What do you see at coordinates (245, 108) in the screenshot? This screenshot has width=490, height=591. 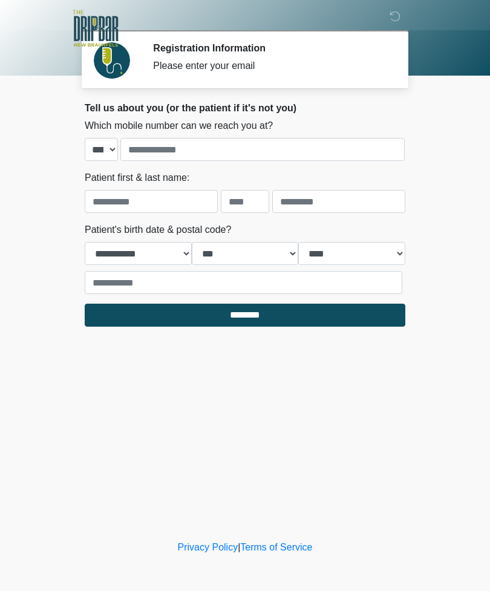 I see `h2: Tell us about you (or the patient if it's not you)` at bounding box center [245, 108].